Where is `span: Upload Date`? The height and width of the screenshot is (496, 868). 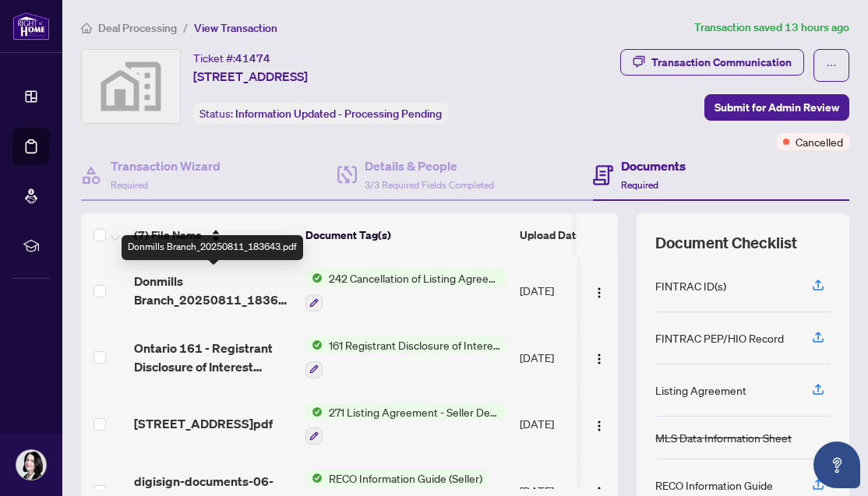 span: Upload Date is located at coordinates (551, 235).